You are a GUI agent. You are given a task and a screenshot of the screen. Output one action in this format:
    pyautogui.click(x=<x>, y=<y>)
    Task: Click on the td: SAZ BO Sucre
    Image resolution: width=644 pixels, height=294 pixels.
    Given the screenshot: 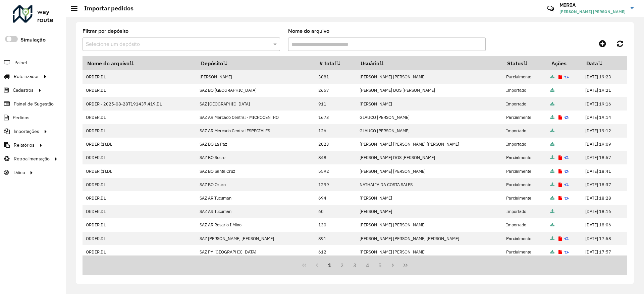 What is the action you would take?
    pyautogui.click(x=256, y=158)
    